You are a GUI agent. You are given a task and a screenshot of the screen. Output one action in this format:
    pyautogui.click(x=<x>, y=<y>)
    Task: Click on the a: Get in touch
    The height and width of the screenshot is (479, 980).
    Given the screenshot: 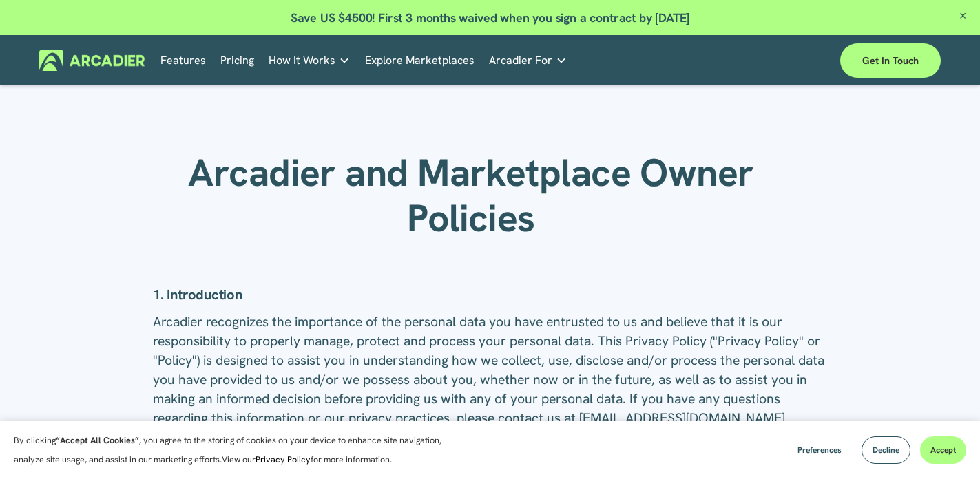 What is the action you would take?
    pyautogui.click(x=890, y=60)
    